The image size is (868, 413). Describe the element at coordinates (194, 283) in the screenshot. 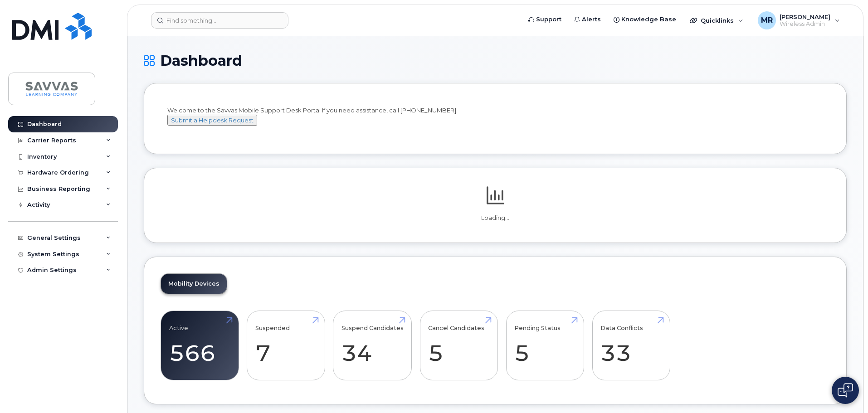

I see `a: Mobility Devices` at that location.